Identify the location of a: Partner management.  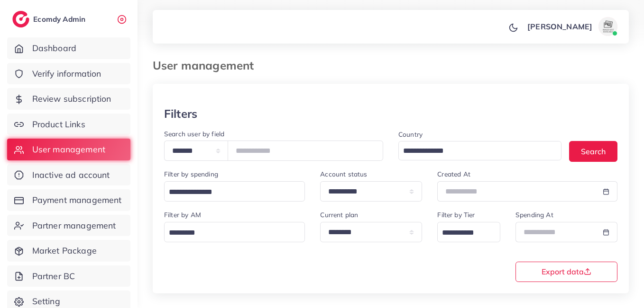
(68, 226).